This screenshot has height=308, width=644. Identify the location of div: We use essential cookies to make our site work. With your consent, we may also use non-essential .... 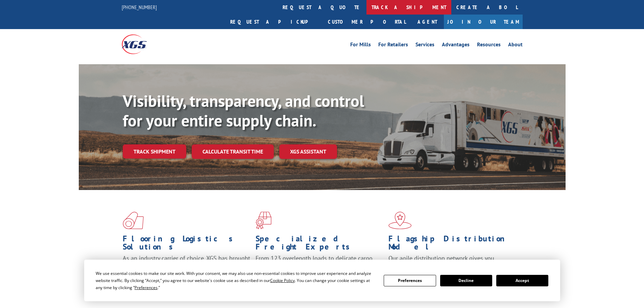
(236, 280).